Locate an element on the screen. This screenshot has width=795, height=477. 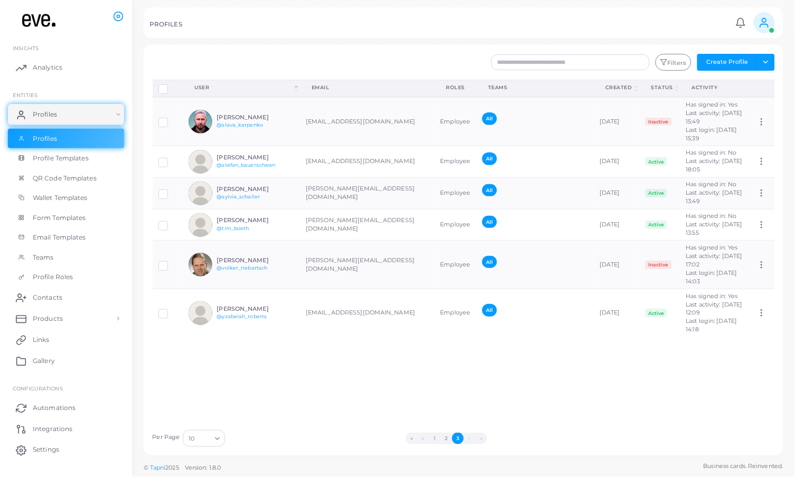
a: Profile Templates is located at coordinates (66, 158).